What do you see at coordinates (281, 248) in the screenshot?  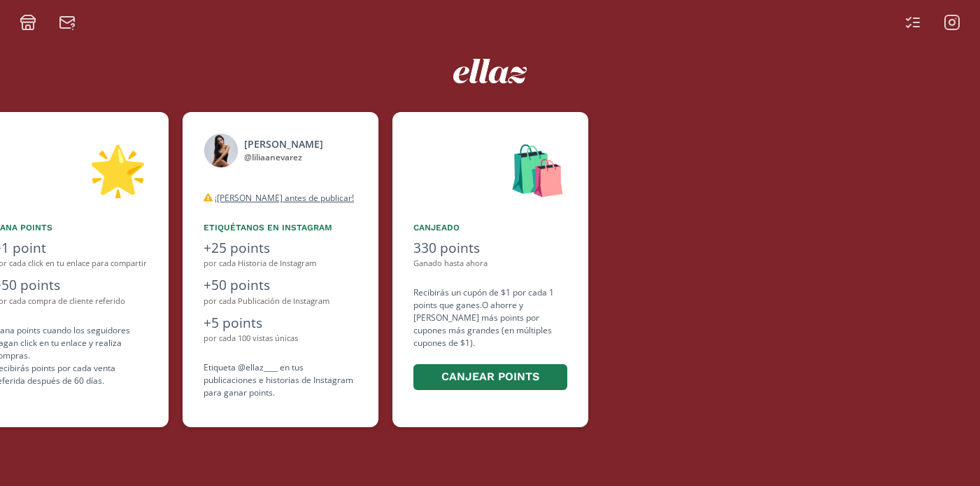 I see `div: +25 points` at bounding box center [281, 248].